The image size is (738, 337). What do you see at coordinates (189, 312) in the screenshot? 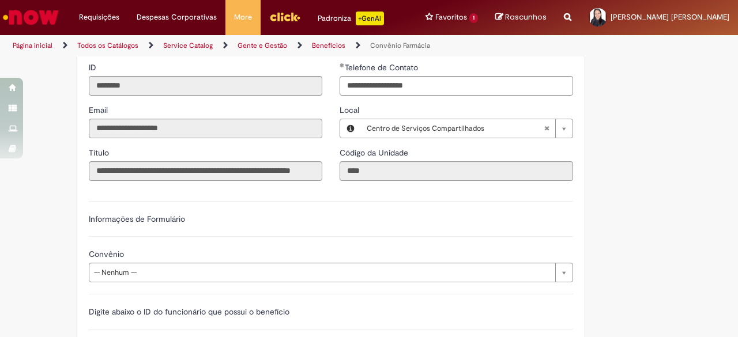
I see `label: Digite abaixo o ID do funcionário que possui o benefício` at bounding box center [189, 312].